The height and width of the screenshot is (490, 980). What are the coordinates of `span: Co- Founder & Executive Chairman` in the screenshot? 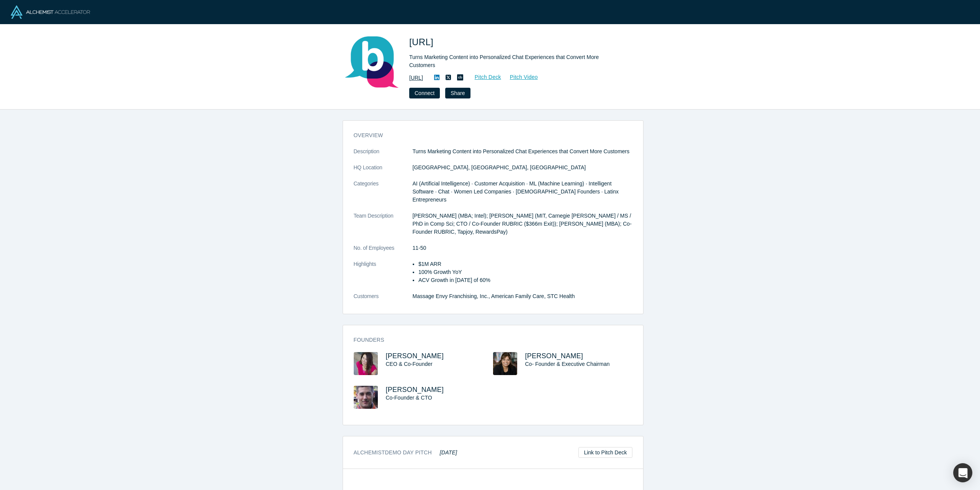 It's located at (567, 364).